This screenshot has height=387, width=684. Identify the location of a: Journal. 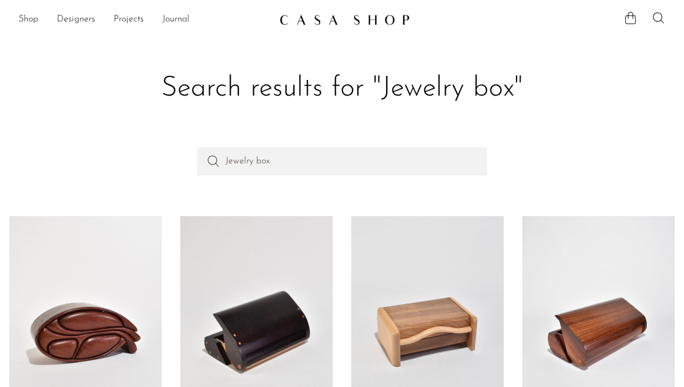
(176, 20).